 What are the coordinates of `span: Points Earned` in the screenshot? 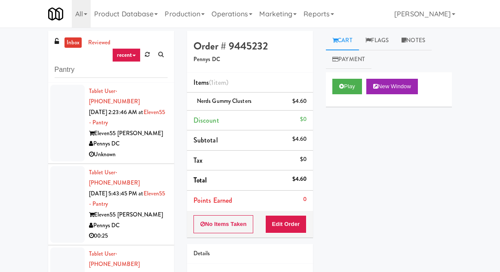 It's located at (213, 200).